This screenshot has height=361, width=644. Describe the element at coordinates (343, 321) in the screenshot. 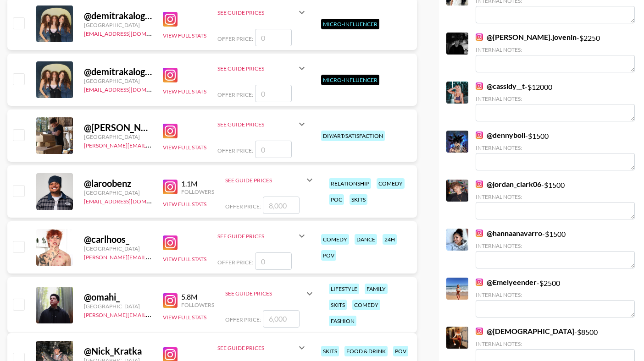

I see `div: fashion` at that location.